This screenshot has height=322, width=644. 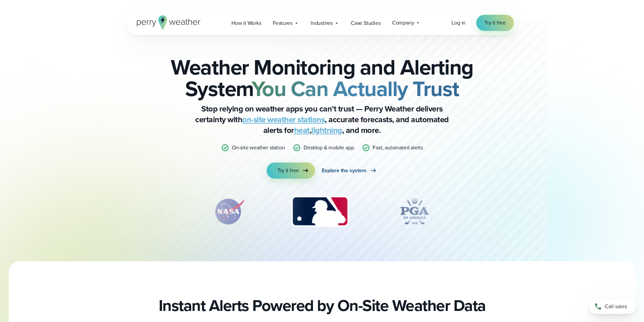 I want to click on a: lightning, so click(x=326, y=130).